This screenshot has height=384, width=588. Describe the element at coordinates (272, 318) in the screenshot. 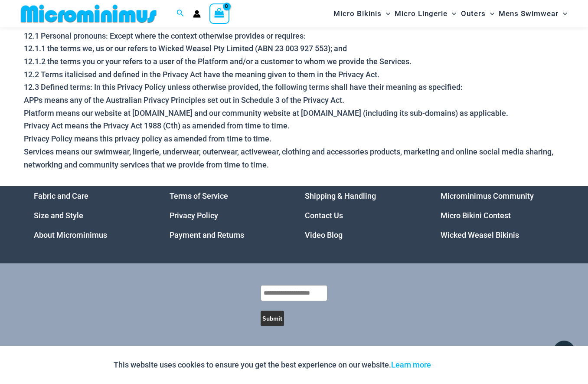

I see `button: Submit` at that location.